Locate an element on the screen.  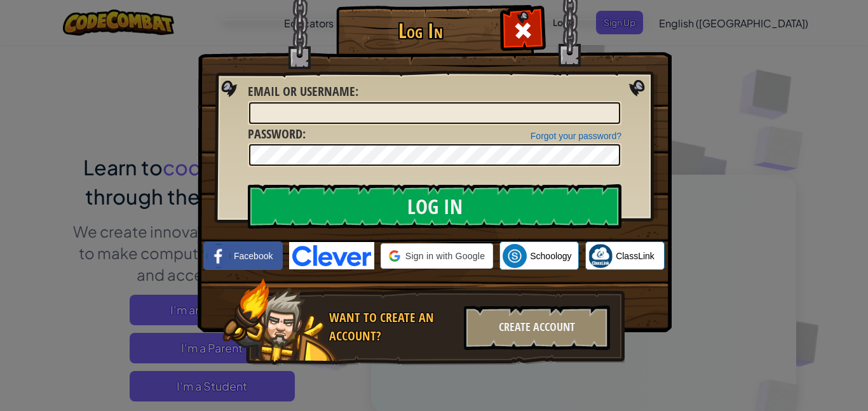
img: schoology.png is located at coordinates (514, 256).